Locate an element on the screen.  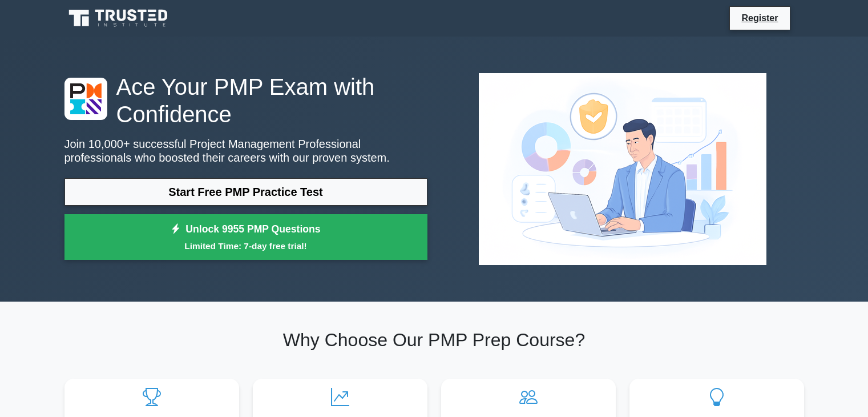
a: Start Free PMP Practice Test is located at coordinates (246, 192).